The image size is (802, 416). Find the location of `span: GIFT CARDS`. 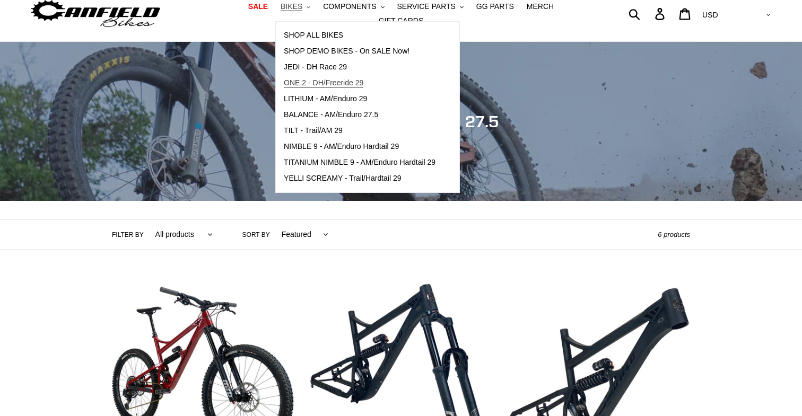

span: GIFT CARDS is located at coordinates (401, 21).